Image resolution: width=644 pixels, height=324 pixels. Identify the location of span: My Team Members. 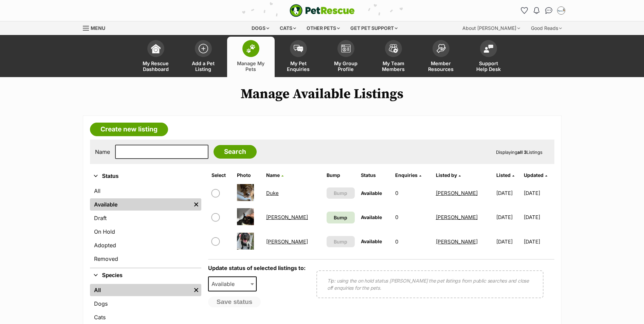
(393, 66).